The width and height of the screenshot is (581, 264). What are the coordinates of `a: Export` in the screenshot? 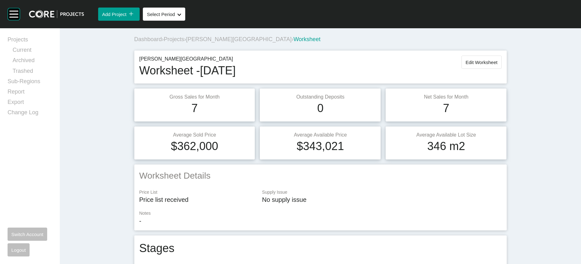 It's located at (30, 103).